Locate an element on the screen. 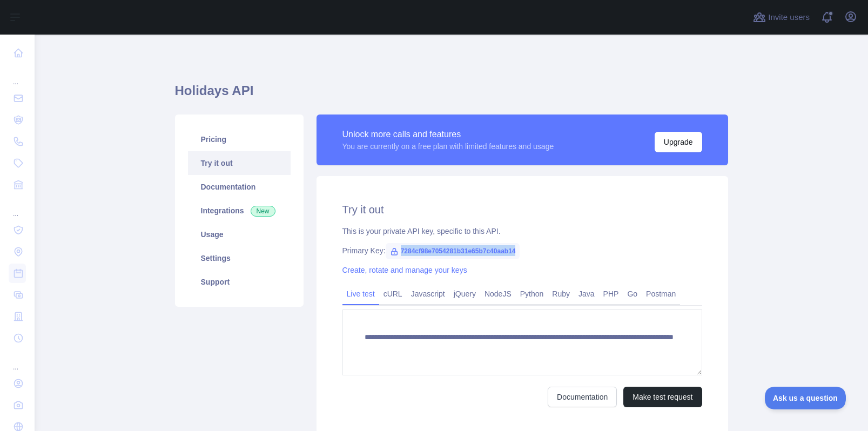  h2: Try it out is located at coordinates (522, 210).